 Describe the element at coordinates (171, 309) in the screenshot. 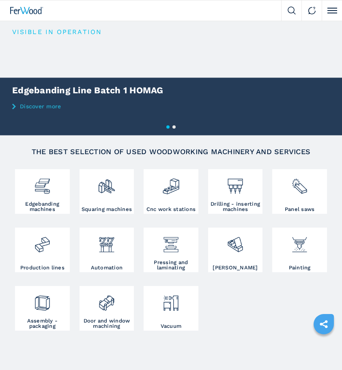

I see `a: Vacuum` at that location.